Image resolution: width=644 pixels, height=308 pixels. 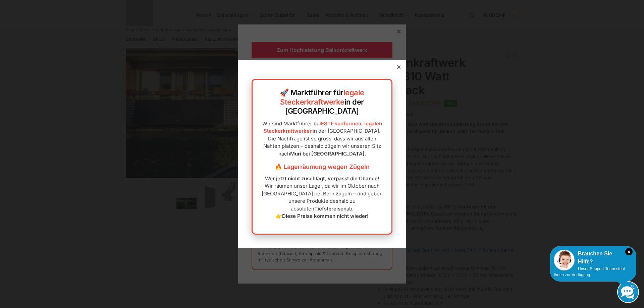 I want to click on div: Brauchen Sie Hilfe?, so click(x=593, y=258).